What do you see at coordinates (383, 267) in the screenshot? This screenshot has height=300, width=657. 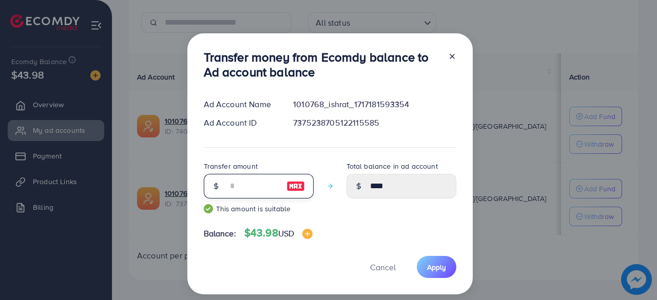 I see `button: Cancel` at bounding box center [383, 267].